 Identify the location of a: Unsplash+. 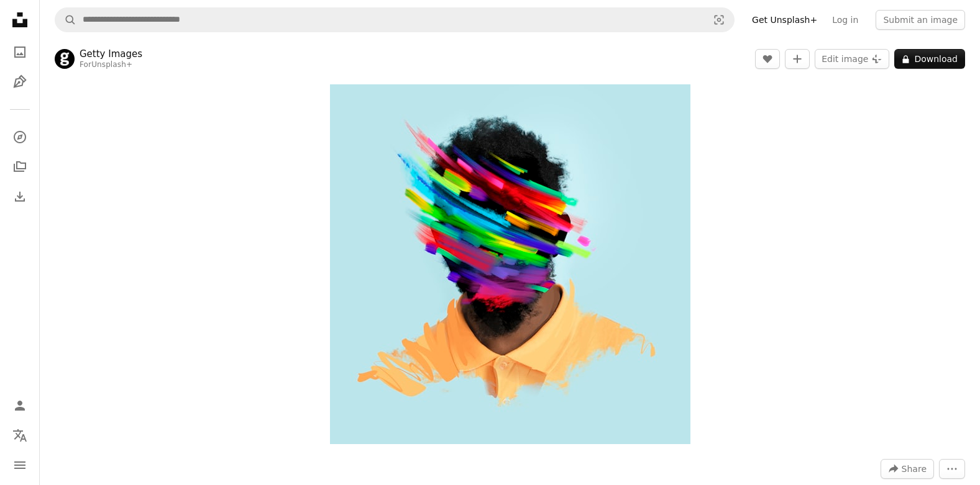
(112, 65).